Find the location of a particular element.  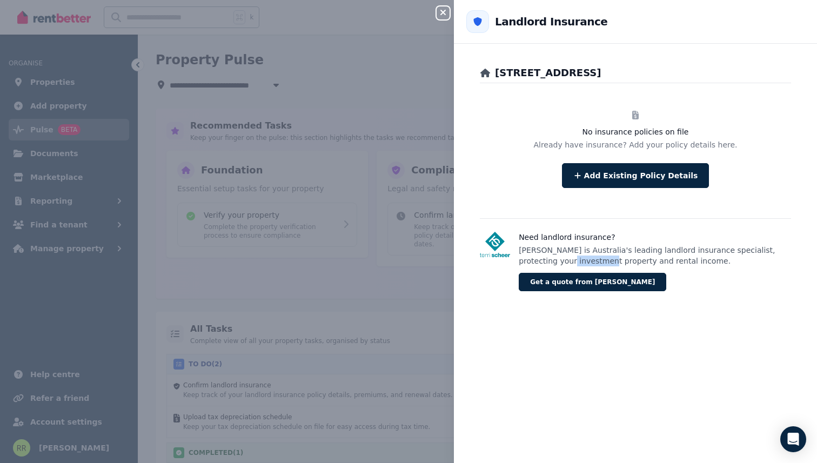

h3: No insurance policies on file is located at coordinates (635, 132).